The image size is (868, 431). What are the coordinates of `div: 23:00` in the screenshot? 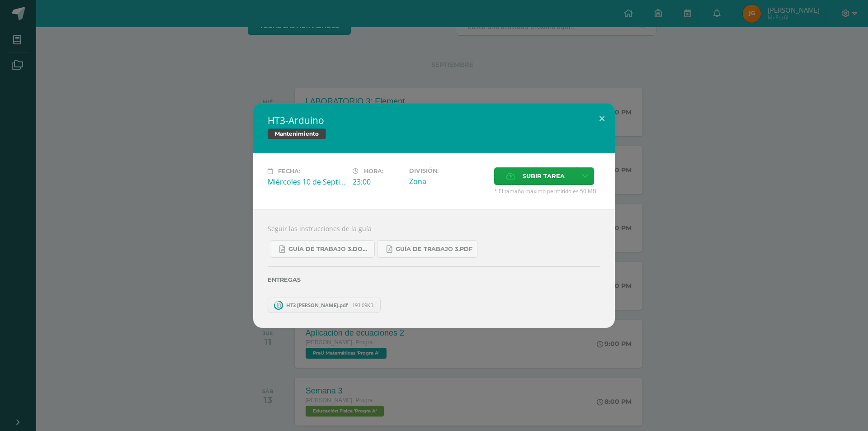 It's located at (377, 182).